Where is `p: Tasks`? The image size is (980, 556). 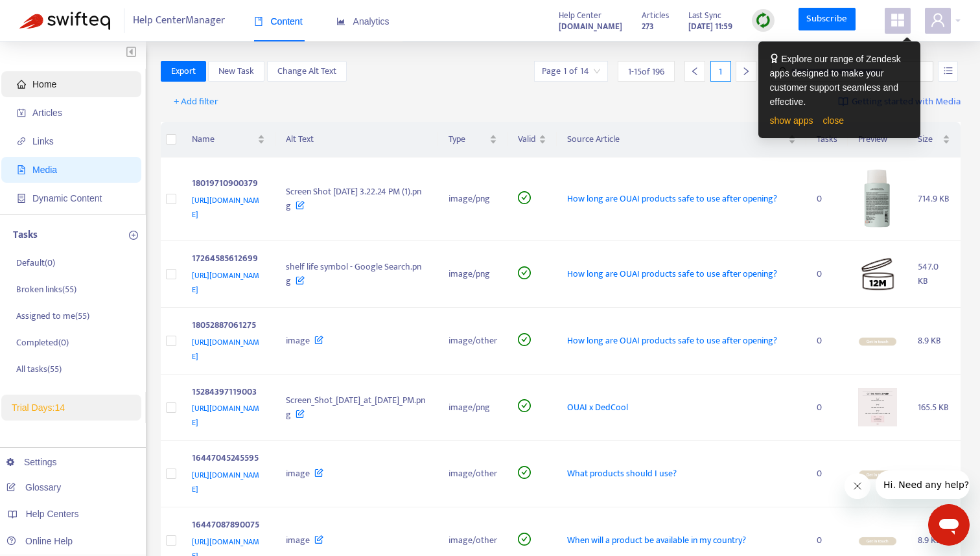 p: Tasks is located at coordinates (26, 236).